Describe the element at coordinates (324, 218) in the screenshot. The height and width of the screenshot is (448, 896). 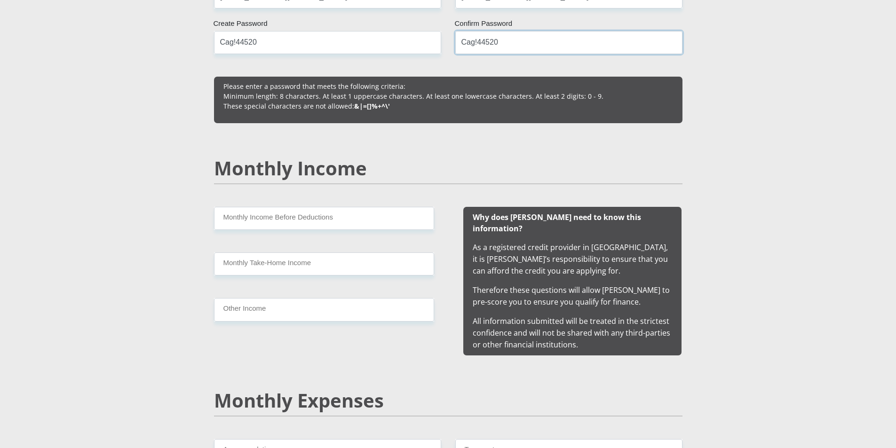
I see `input: Monthly Income Before Deductions` at that location.